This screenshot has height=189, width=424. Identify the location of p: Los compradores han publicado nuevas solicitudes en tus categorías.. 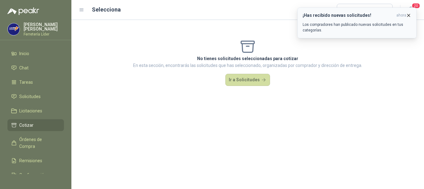
(357, 27).